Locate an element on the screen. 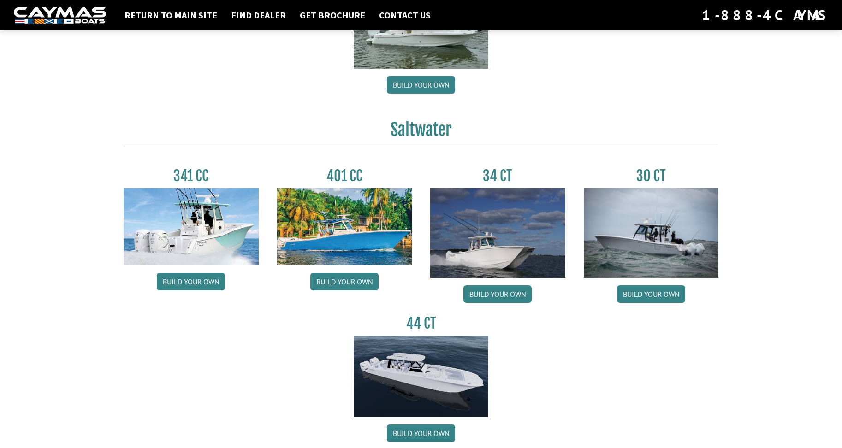  h3: 30 CT is located at coordinates (651, 176).